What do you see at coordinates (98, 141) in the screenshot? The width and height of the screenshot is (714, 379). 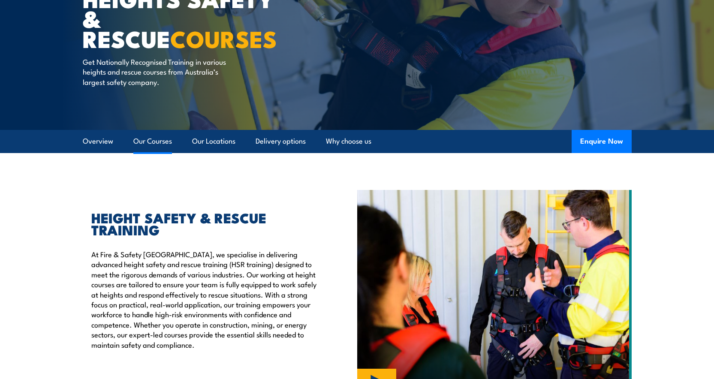 I see `a: Overview` at bounding box center [98, 141].